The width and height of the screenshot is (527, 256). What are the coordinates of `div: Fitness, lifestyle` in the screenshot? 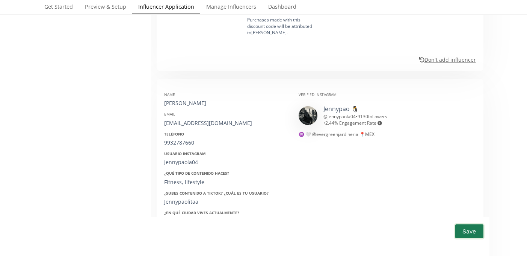 It's located at (226, 182).